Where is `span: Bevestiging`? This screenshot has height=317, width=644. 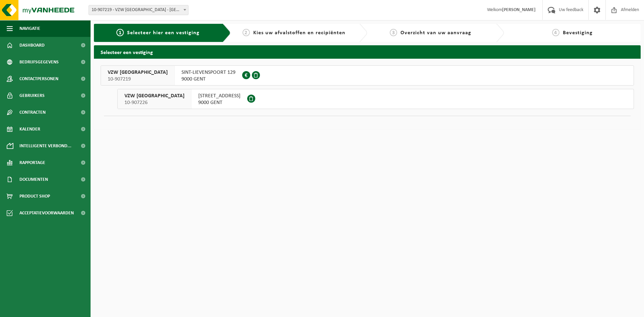 span: Bevestiging is located at coordinates (577, 33).